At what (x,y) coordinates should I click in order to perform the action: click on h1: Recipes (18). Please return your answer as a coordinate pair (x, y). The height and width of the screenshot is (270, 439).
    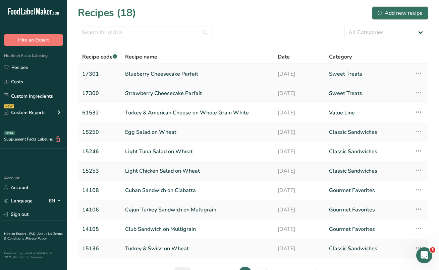
    Looking at the image, I should click on (107, 13).